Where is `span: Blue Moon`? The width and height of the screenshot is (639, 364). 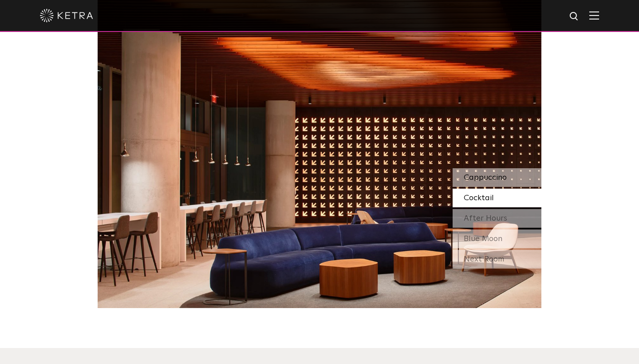 span: Blue Moon is located at coordinates (483, 238).